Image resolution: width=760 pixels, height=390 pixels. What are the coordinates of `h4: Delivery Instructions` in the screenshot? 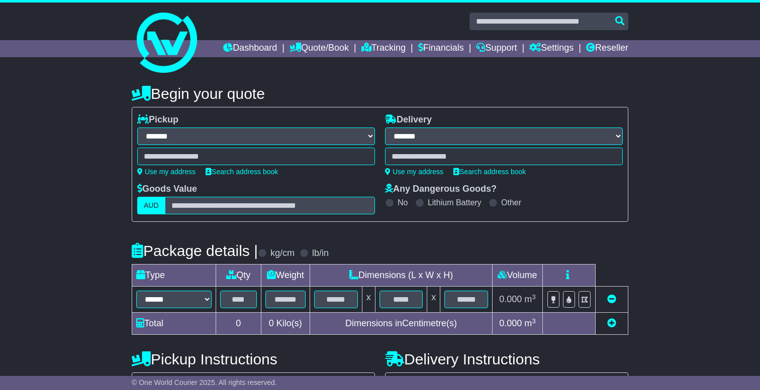 It's located at (506, 359).